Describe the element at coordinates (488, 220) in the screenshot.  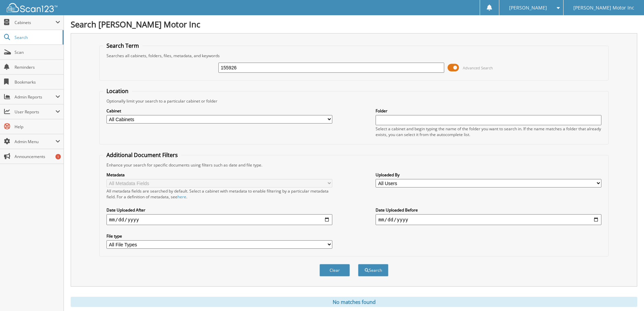
I see `input: end` at that location.